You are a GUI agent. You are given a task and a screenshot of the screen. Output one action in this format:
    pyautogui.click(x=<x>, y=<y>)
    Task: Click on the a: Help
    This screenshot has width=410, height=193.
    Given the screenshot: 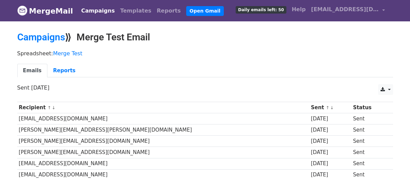 What is the action you would take?
    pyautogui.click(x=299, y=9)
    